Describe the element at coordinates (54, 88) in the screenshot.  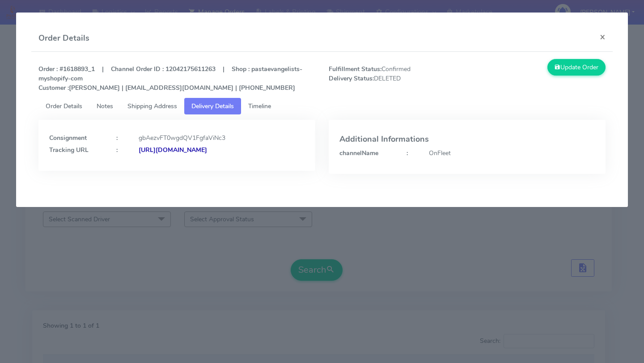
I see `strong: Customer :` at that location.